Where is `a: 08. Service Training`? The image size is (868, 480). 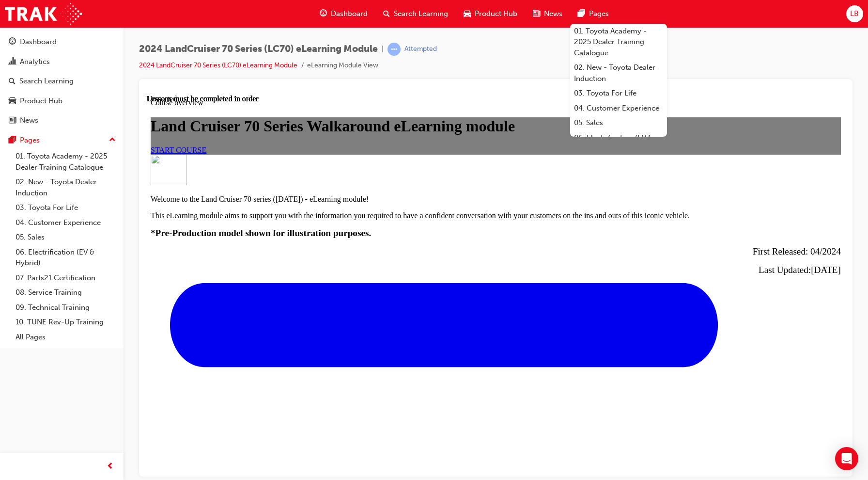 a: 08. Service Training is located at coordinates (65, 292).